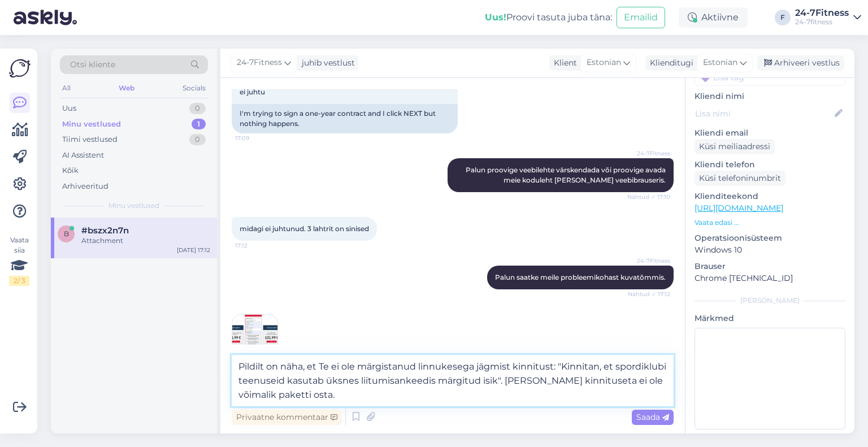 The image size is (868, 447). Describe the element at coordinates (90, 139) in the screenshot. I see `div: Tiimi vestlused` at that location.